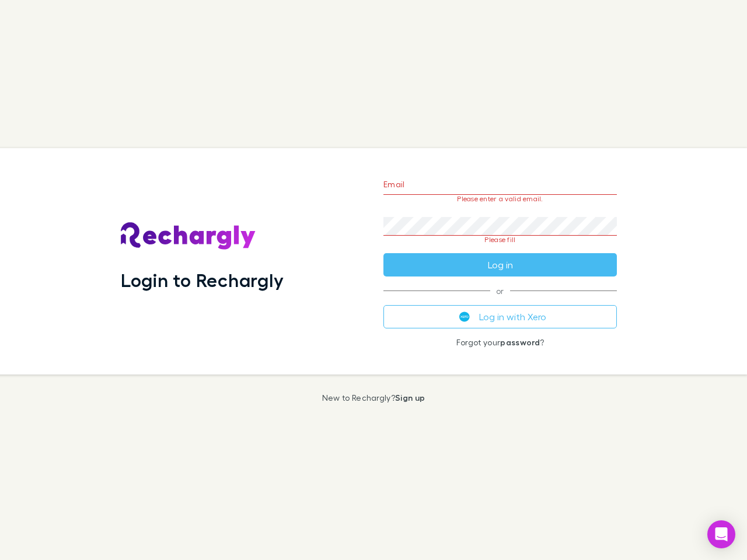 The height and width of the screenshot is (560, 747). What do you see at coordinates (500, 291) in the screenshot?
I see `span: or` at bounding box center [500, 291].